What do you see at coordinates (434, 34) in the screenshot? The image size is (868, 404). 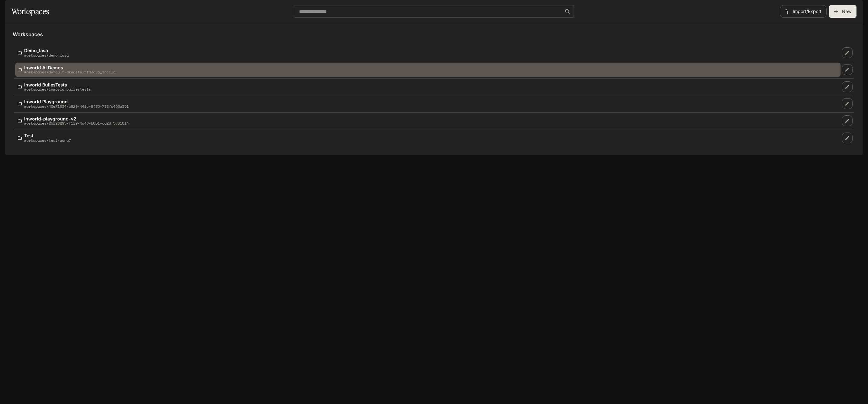 I see `h5: Workspaces` at bounding box center [434, 34].